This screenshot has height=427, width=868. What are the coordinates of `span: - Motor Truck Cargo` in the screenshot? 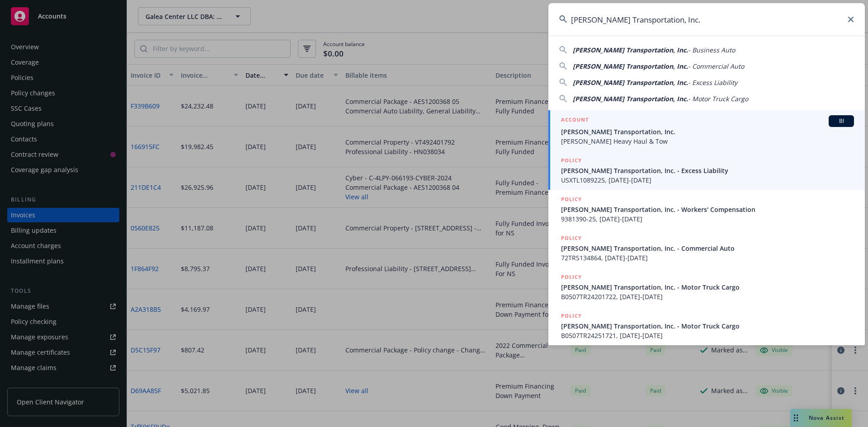 It's located at (718, 99).